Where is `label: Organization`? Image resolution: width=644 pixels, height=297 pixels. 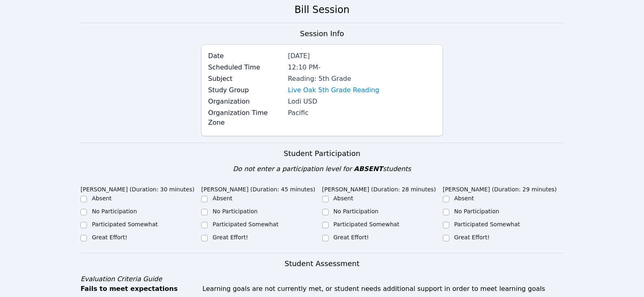
label: Organization is located at coordinates (245, 101).